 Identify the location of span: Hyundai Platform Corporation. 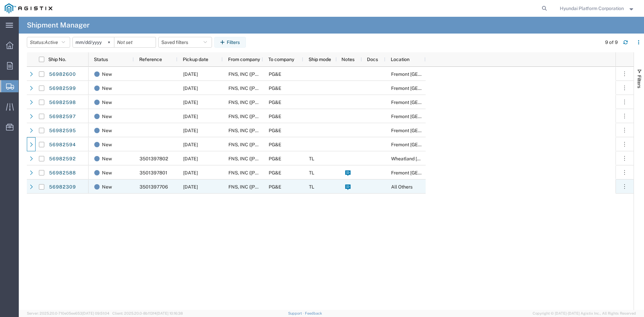
(591, 9).